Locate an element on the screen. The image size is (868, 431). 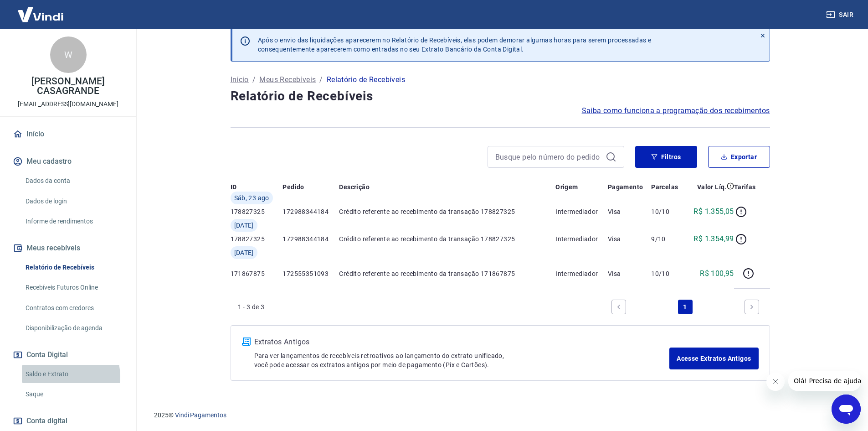
p: 1 - 3 de 3 is located at coordinates (251, 307).